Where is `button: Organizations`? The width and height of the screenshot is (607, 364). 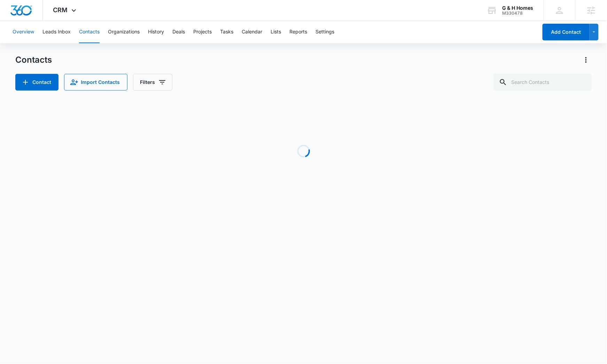 button: Organizations is located at coordinates (124, 32).